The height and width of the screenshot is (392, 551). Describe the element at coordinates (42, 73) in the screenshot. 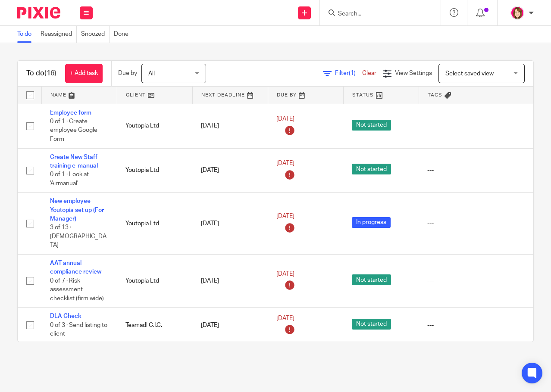

I see `h1: To do` at that location.